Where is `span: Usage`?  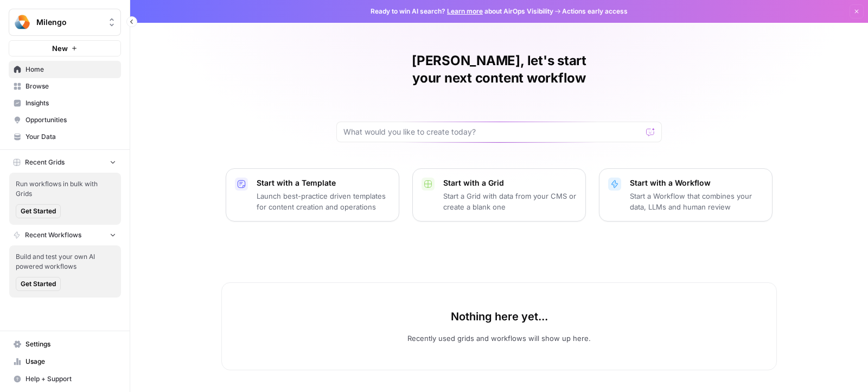
span: Usage is located at coordinates (71, 361).